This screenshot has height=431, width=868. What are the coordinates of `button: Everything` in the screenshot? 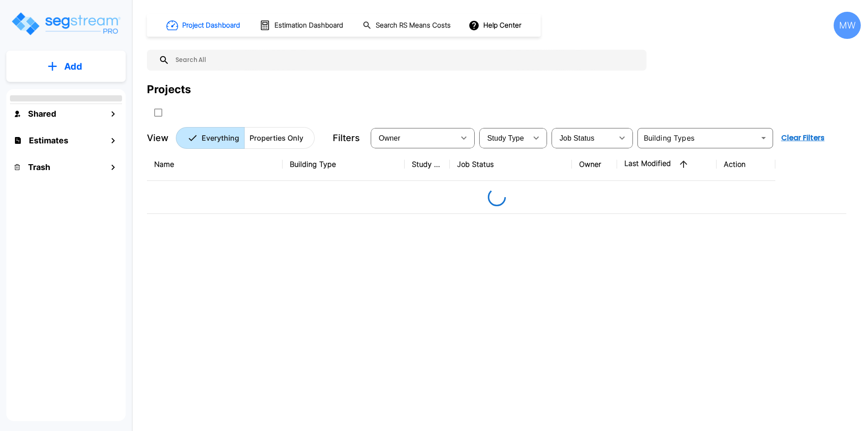 It's located at (210, 138).